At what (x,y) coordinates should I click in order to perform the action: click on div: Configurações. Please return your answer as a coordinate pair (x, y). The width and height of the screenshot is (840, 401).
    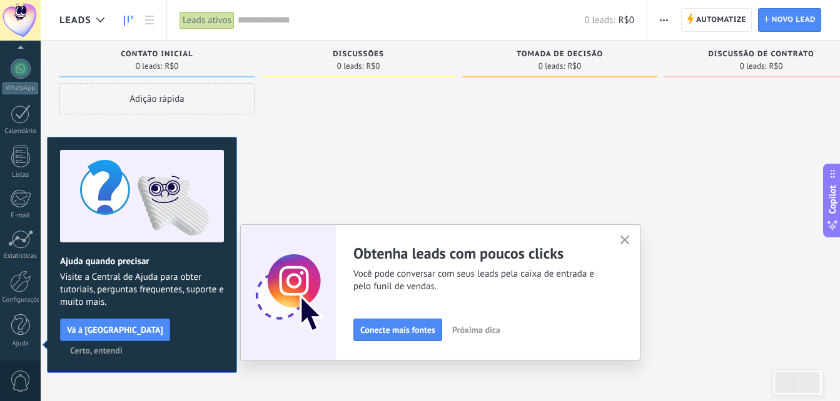
    Looking at the image, I should click on (21, 300).